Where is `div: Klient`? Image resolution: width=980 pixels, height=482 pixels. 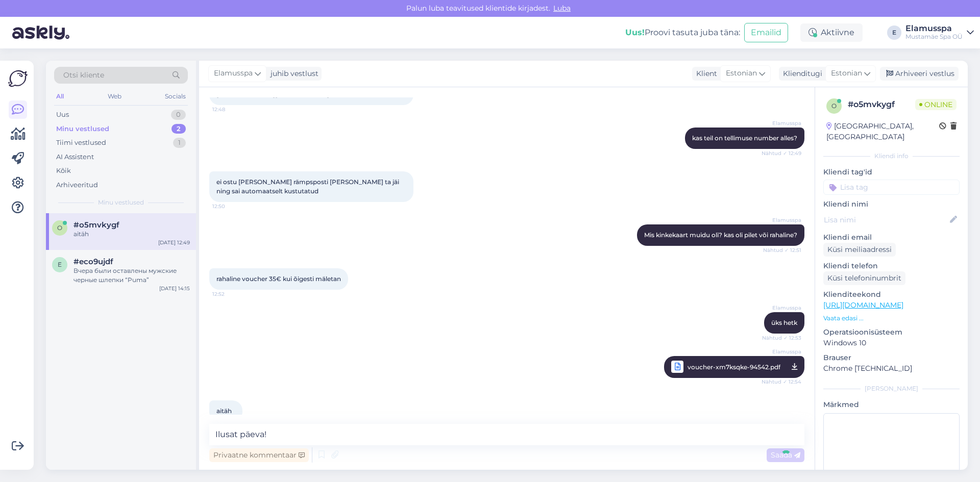
div: Klient is located at coordinates (704, 73).